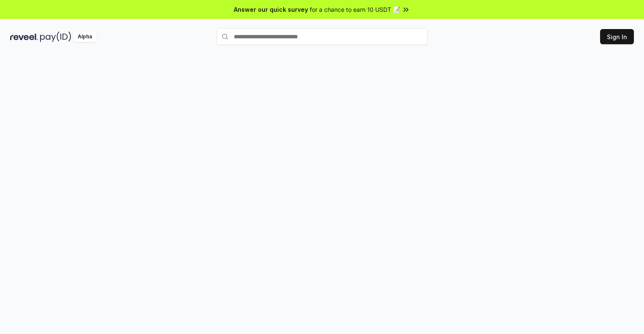 This screenshot has height=334, width=644. I want to click on img: reveel_dark, so click(24, 37).